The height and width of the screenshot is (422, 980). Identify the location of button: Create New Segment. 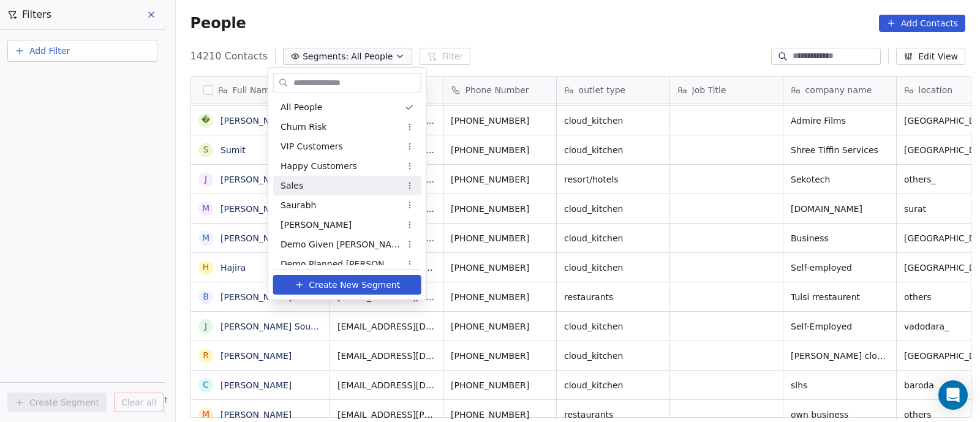
(347, 285).